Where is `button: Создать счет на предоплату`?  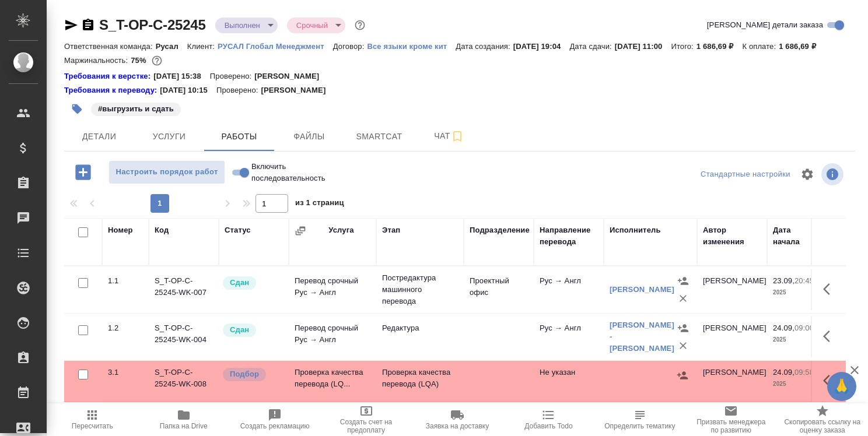 button: Создать счет на предоплату is located at coordinates (366, 420).